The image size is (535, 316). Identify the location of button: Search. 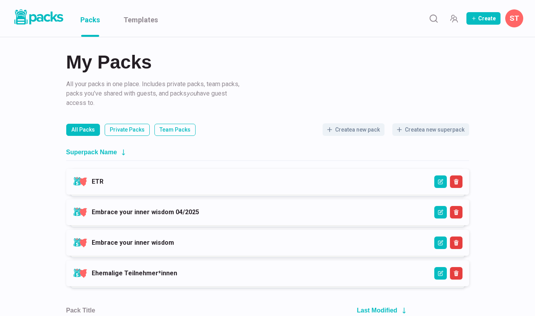
(434, 18).